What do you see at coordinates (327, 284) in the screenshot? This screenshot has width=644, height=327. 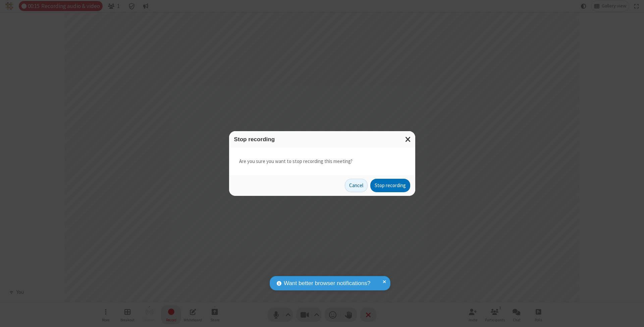 I see `span: Want better browser notifications?` at bounding box center [327, 284].